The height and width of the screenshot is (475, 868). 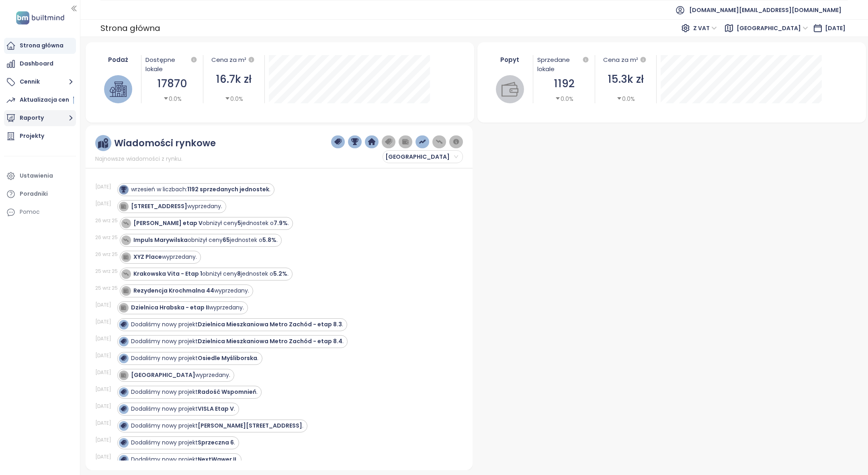 I want to click on div: 25 wrz 25, so click(x=107, y=271).